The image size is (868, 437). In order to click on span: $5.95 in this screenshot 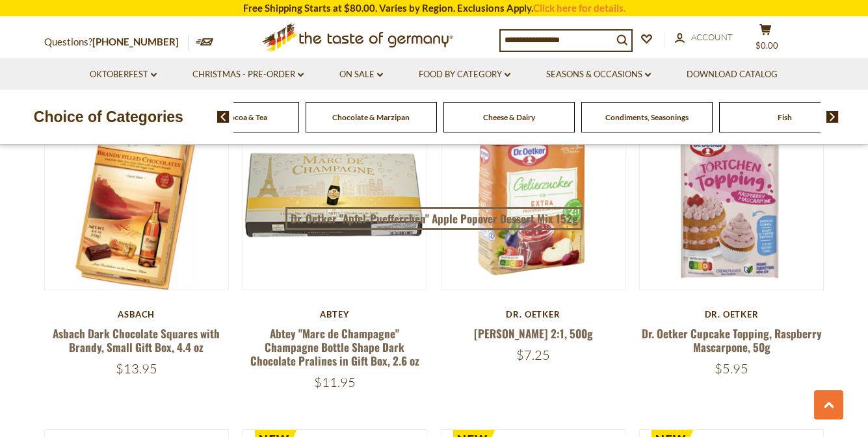, I will do `click(731, 368)`.